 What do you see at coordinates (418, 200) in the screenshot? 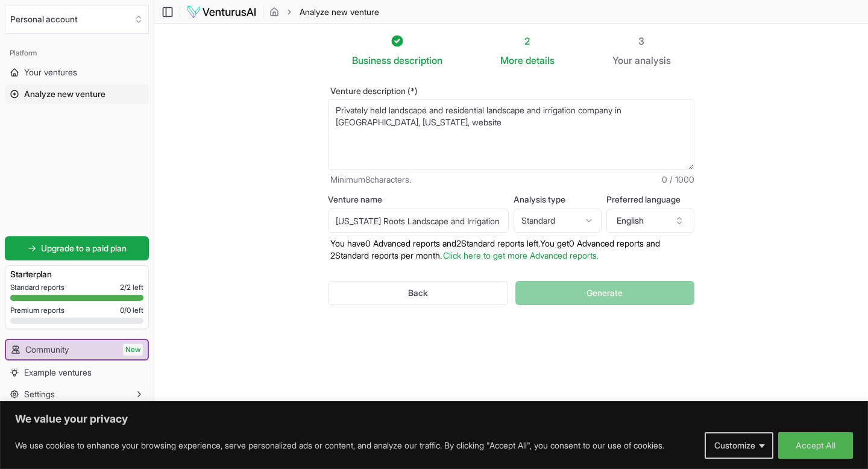
I see `label: Venture name` at bounding box center [418, 200].